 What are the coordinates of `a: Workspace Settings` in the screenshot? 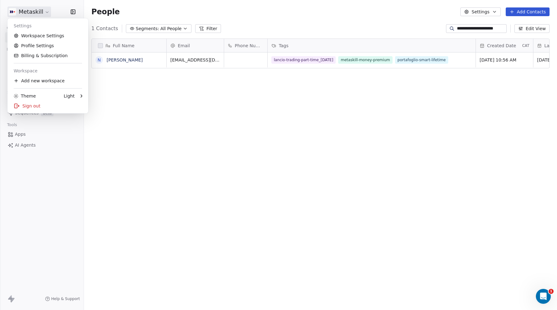 It's located at (48, 36).